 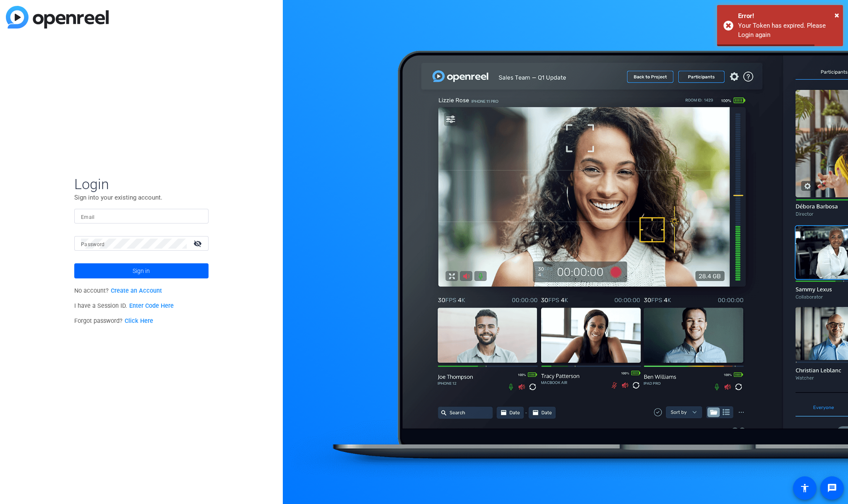 What do you see at coordinates (142, 271) in the screenshot?
I see `button: Sign in` at bounding box center [142, 271].